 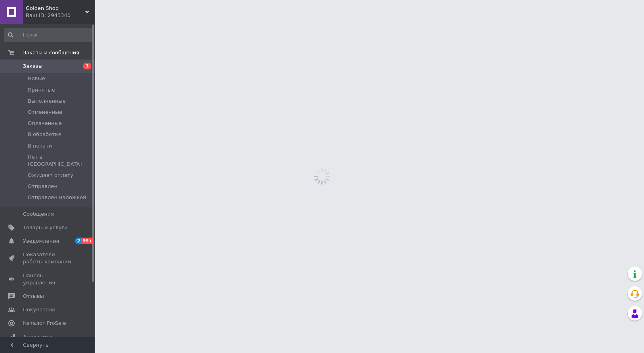 I want to click on span: Выполненные, so click(x=47, y=101).